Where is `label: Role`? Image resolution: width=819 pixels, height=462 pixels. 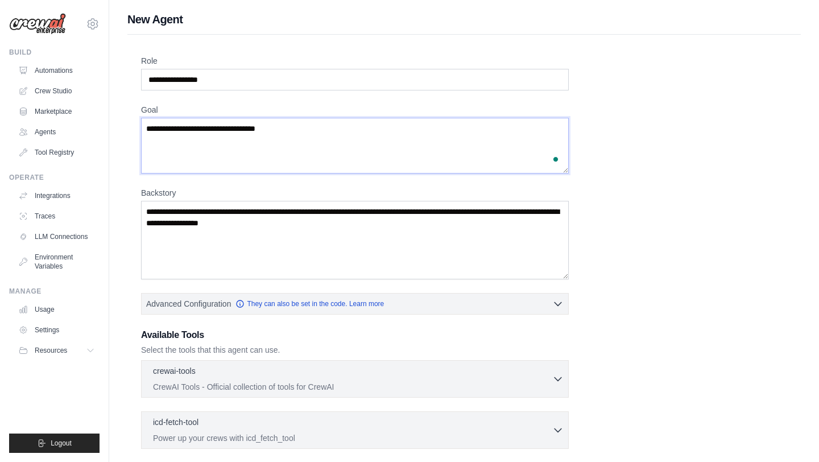 label: Role is located at coordinates (355, 61).